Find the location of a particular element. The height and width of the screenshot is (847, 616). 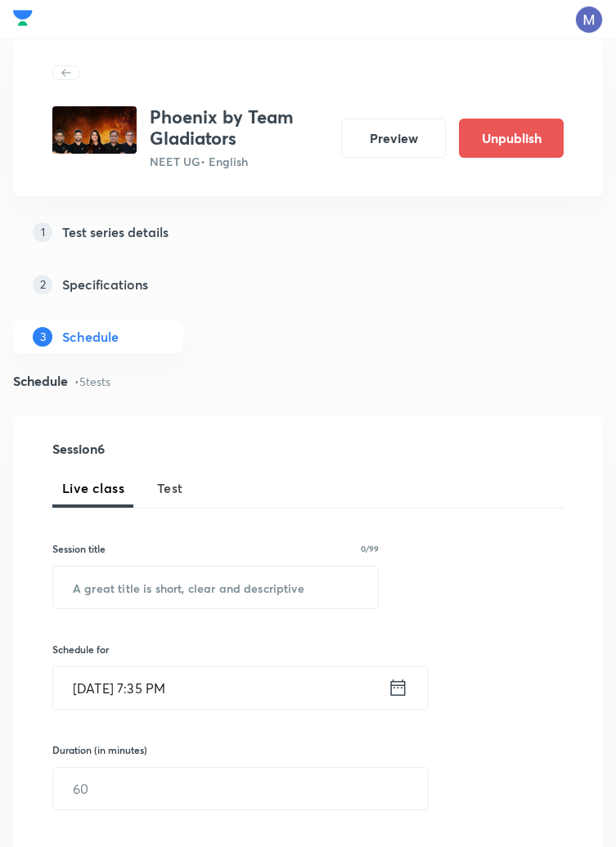

a: Company Logo is located at coordinates (23, 19).